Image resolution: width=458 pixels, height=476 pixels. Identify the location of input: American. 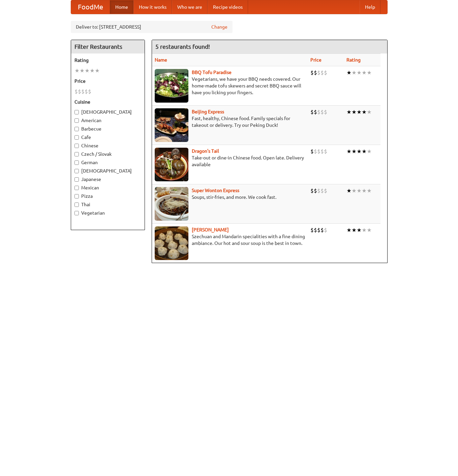
(76, 121).